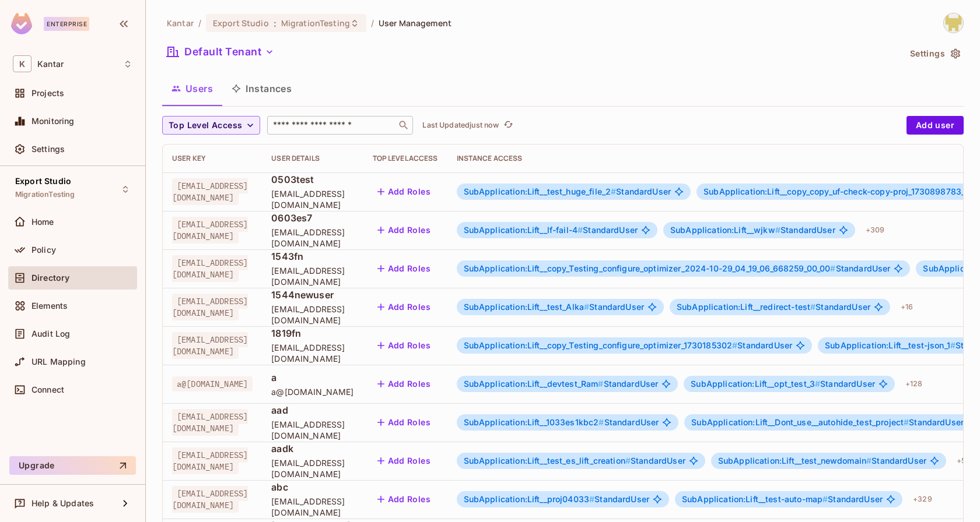  Describe the element at coordinates (649, 268) in the screenshot. I see `span: SubApplication:Lift__copy_Testing_configure_optimizer_2024-10-29_04_19_06_668259_00_00` at that location.